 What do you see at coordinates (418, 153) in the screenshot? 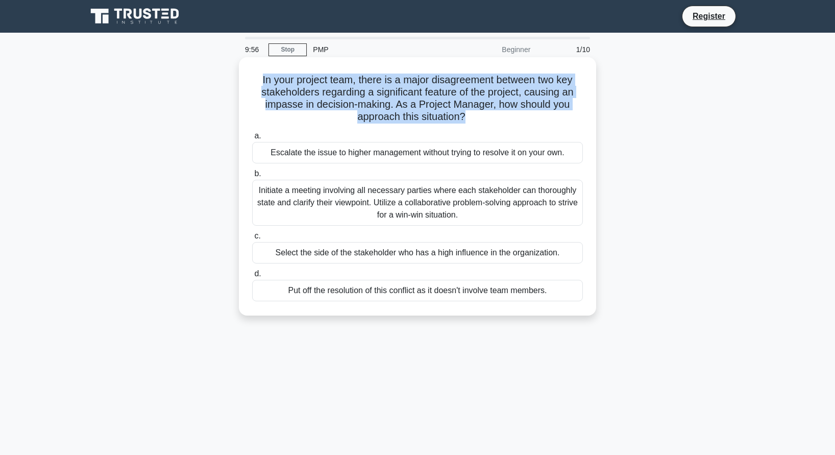
I see `div: Escalate the issue to higher management without trying to resolve it on your own.` at bounding box center [418, 153].